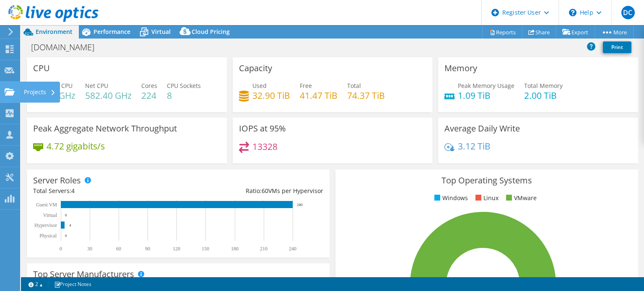 The width and height of the screenshot is (644, 291). I want to click on text: Virtual, so click(50, 215).